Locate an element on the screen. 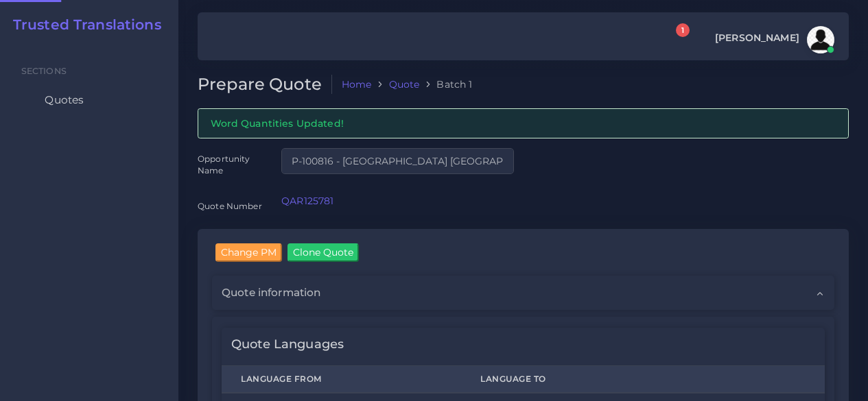  img: avatar is located at coordinates (821, 40).